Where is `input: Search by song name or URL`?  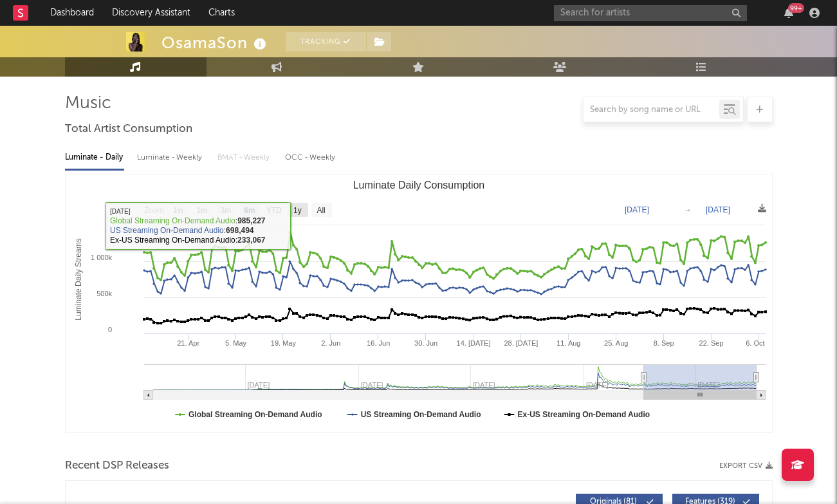 input: Search by song name or URL is located at coordinates (651, 110).